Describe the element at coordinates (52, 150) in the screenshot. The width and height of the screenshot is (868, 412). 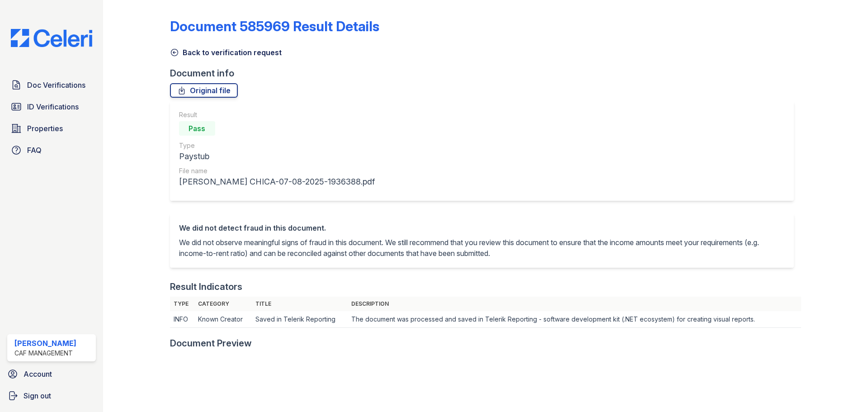
I see `a: FAQ` at that location.